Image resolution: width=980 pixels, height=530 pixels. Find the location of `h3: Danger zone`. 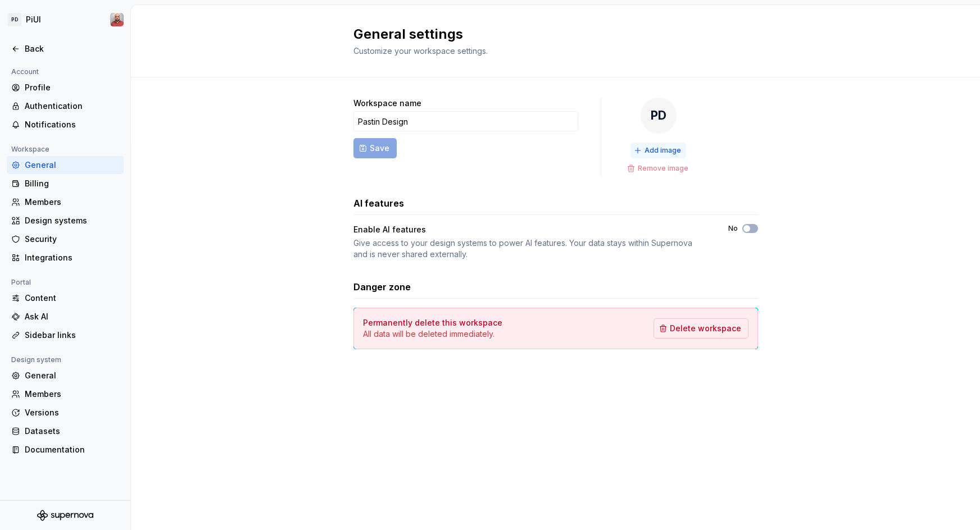

h3: Danger zone is located at coordinates (382, 287).